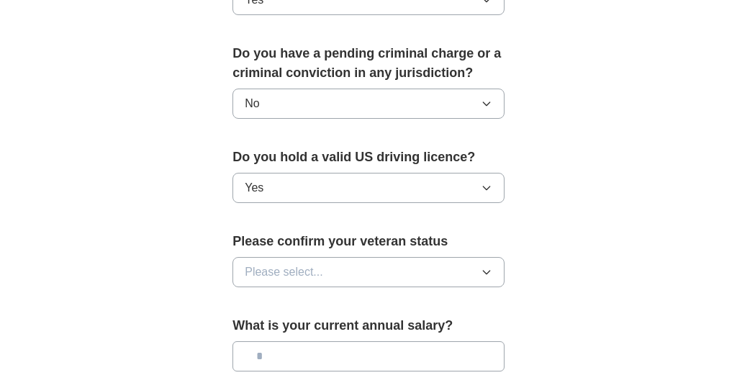  What do you see at coordinates (252, 104) in the screenshot?
I see `span: No` at bounding box center [252, 104].